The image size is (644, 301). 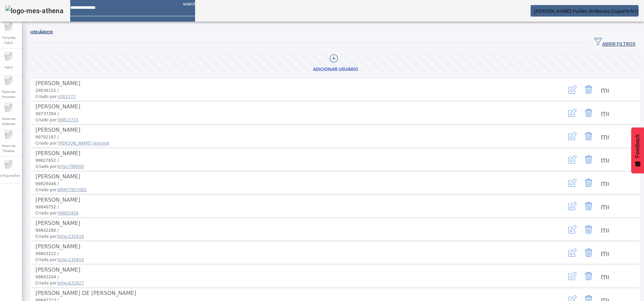 What do you see at coordinates (71, 166) in the screenshot?
I see `span: brtec799658` at bounding box center [71, 166].